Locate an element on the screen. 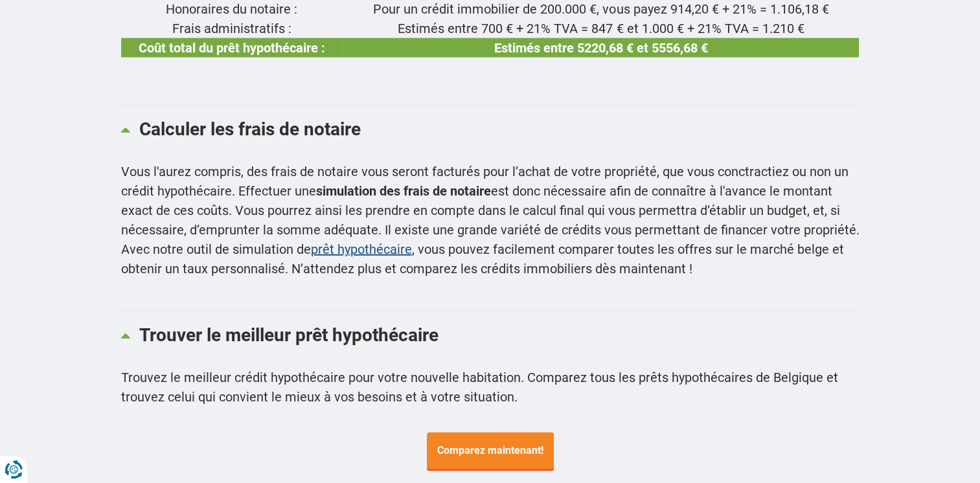 This screenshot has width=980, height=483. a: Trouver le meilleur prêt hypothécaire is located at coordinates (491, 335).